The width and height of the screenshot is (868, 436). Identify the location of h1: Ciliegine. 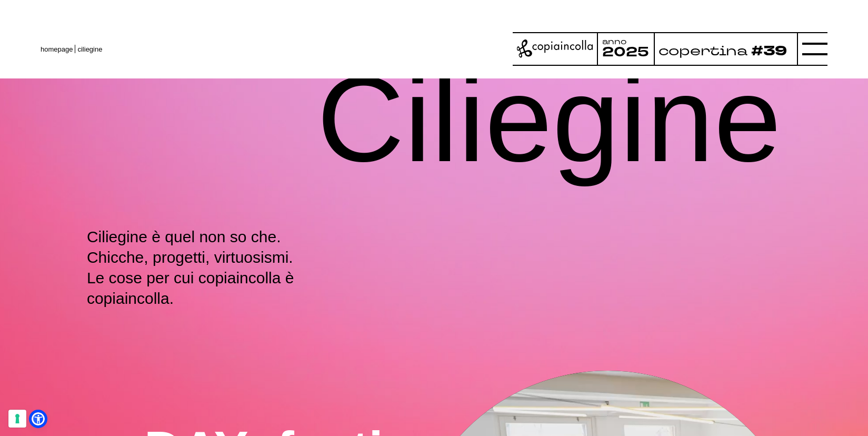
(549, 119).